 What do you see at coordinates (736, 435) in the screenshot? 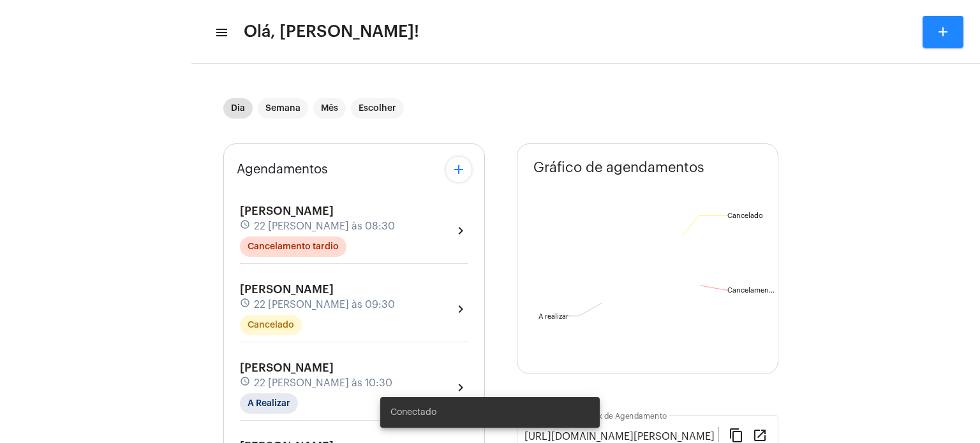
I see `mat-icon: content_copy` at bounding box center [736, 435].